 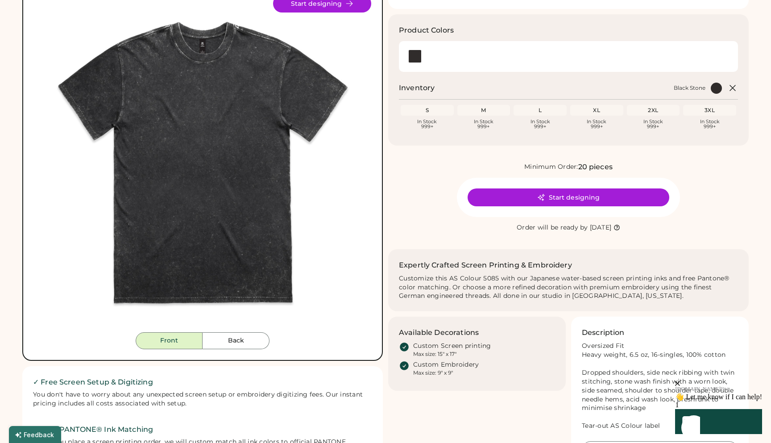 I want to click on div: Black Stone, so click(x=689, y=88).